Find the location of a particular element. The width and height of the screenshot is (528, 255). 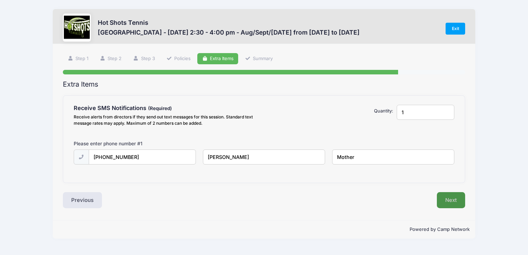

a: Policies is located at coordinates (179, 59).